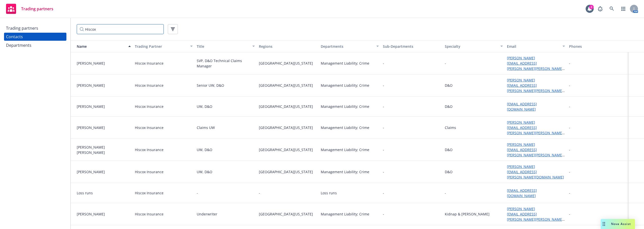 Image resolution: width=644 pixels, height=229 pixels. I want to click on div: Drag to move, so click(604, 224).